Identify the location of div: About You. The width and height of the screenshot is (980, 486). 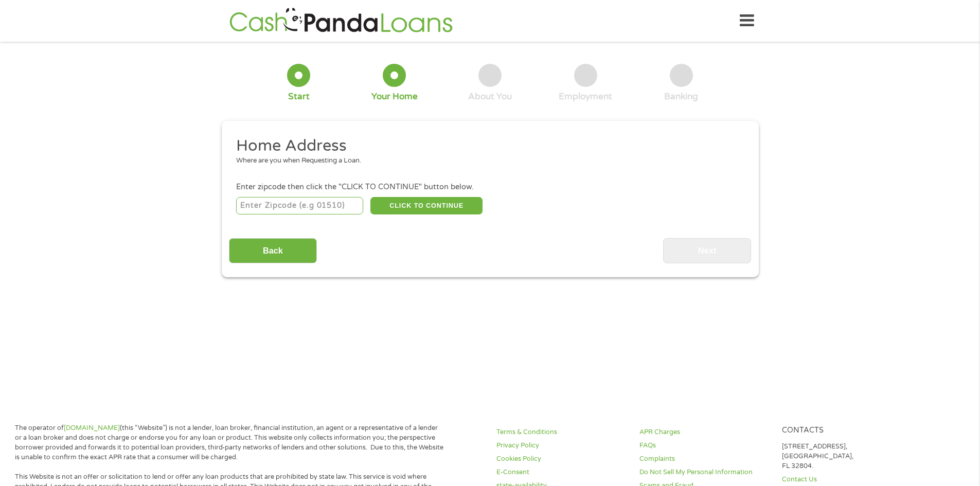
(490, 97).